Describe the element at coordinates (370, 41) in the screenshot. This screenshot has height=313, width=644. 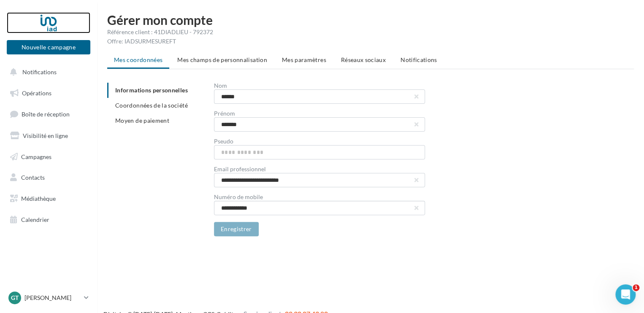
I see `div: Offre: IADSURMESUREFT` at that location.